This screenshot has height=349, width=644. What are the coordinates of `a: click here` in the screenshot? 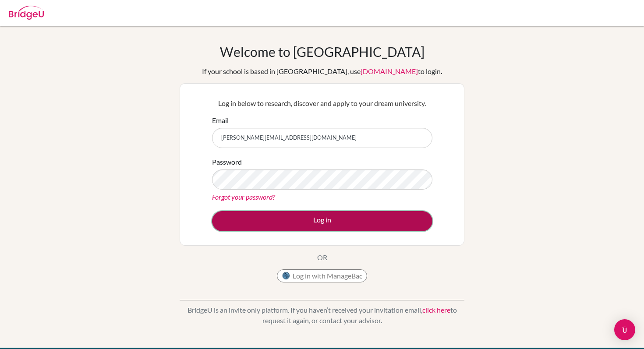 It's located at (436, 310).